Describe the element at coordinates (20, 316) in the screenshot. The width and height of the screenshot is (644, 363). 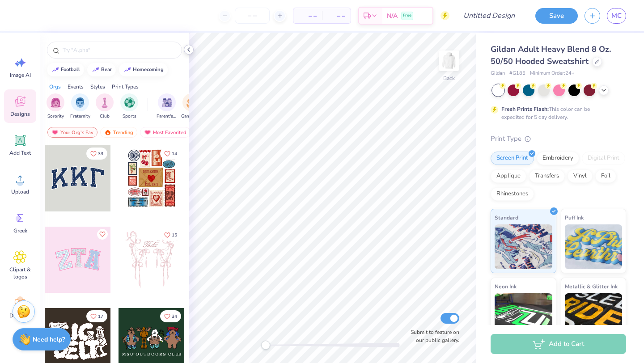
I see `span: Decorate` at that location.